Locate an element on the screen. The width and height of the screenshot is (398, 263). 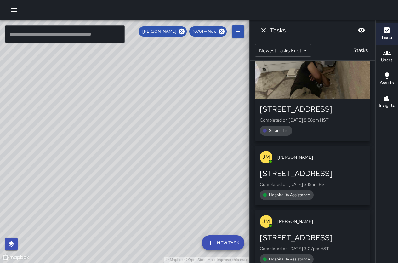
div: Newest Tasks First is located at coordinates (283, 50).